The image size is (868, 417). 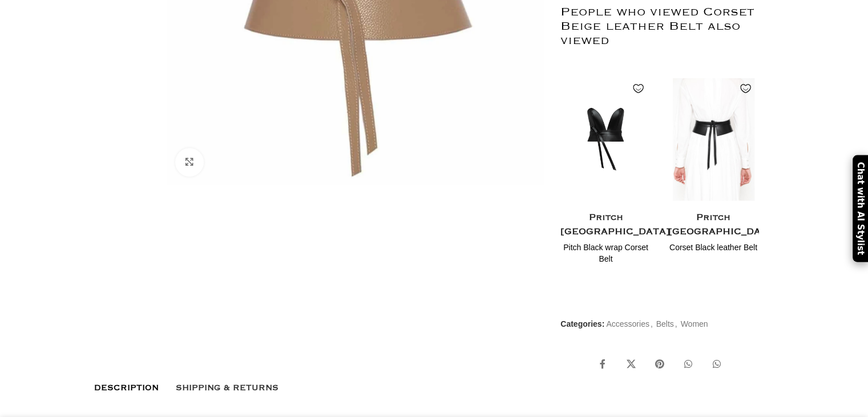 I want to click on div: 1 / 2, so click(x=605, y=175).